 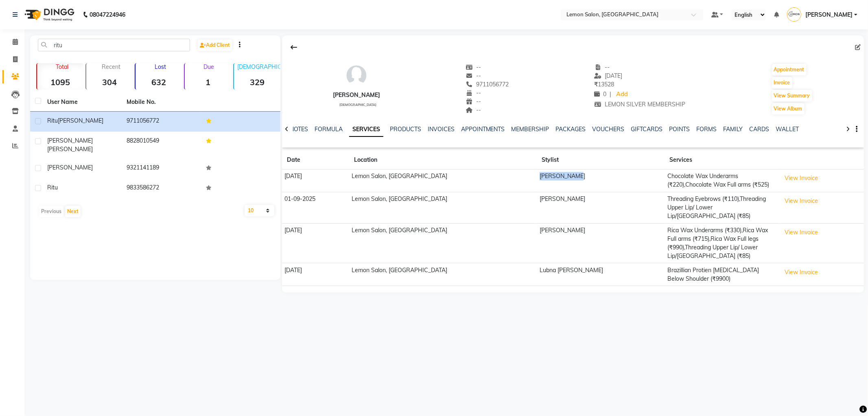 I want to click on th: Location, so click(x=443, y=160).